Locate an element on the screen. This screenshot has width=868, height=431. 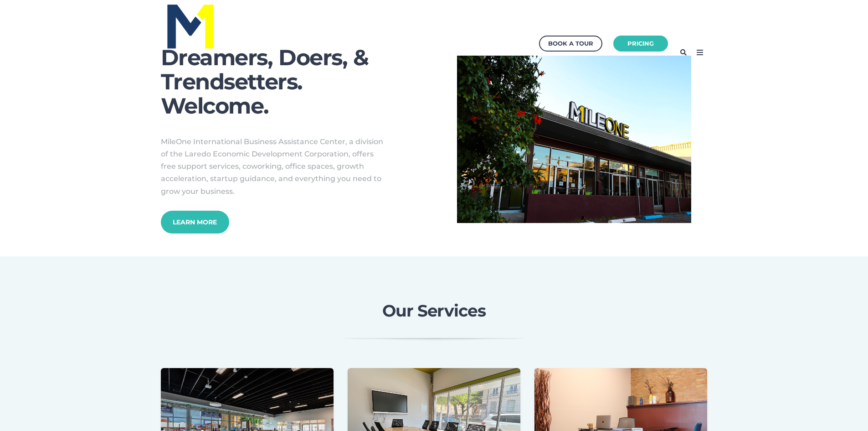
a: Book a Tour is located at coordinates (570, 43).